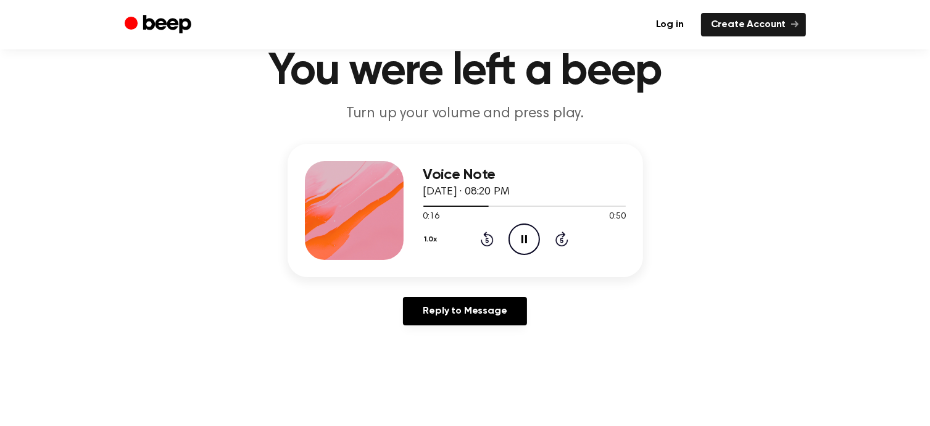 The height and width of the screenshot is (426, 930). Describe the element at coordinates (431, 217) in the screenshot. I see `span: 0:16` at that location.